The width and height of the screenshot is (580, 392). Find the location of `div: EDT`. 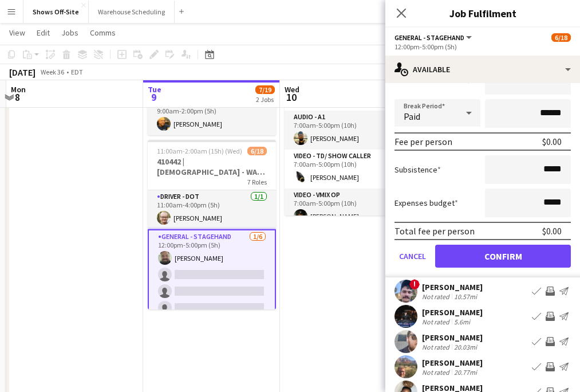

div: EDT is located at coordinates (77, 72).